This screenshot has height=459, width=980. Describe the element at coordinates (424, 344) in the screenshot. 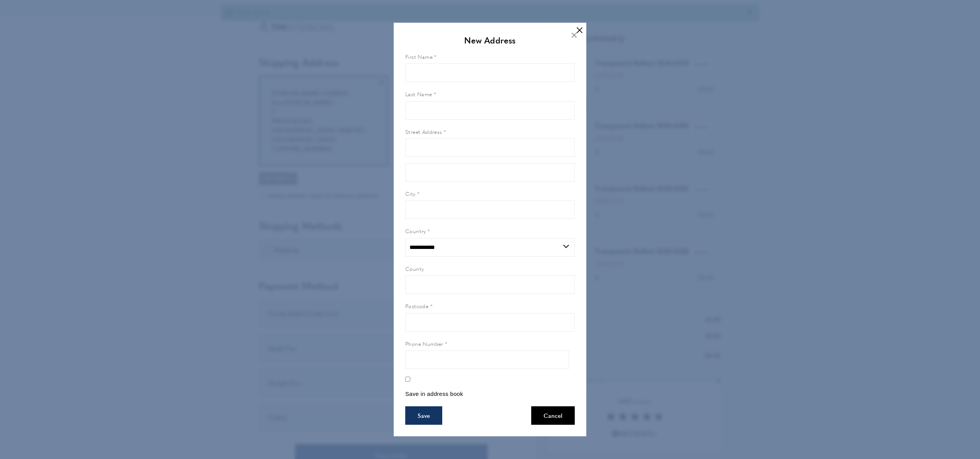

I see `span: Phone Number` at that location.